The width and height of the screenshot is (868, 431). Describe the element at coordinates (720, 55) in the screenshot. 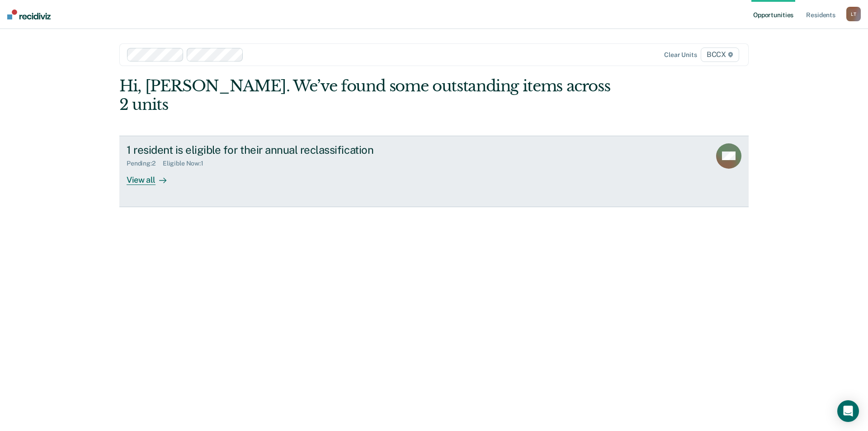

I see `span: BCCX` at that location.